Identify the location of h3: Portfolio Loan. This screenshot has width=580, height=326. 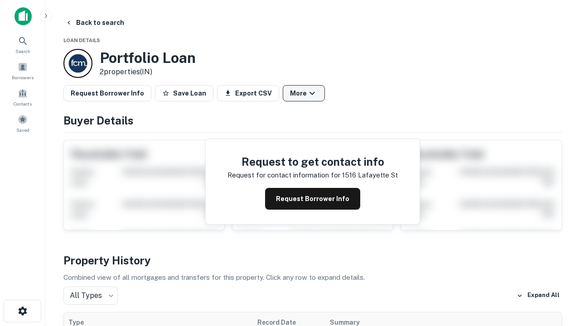
(148, 58).